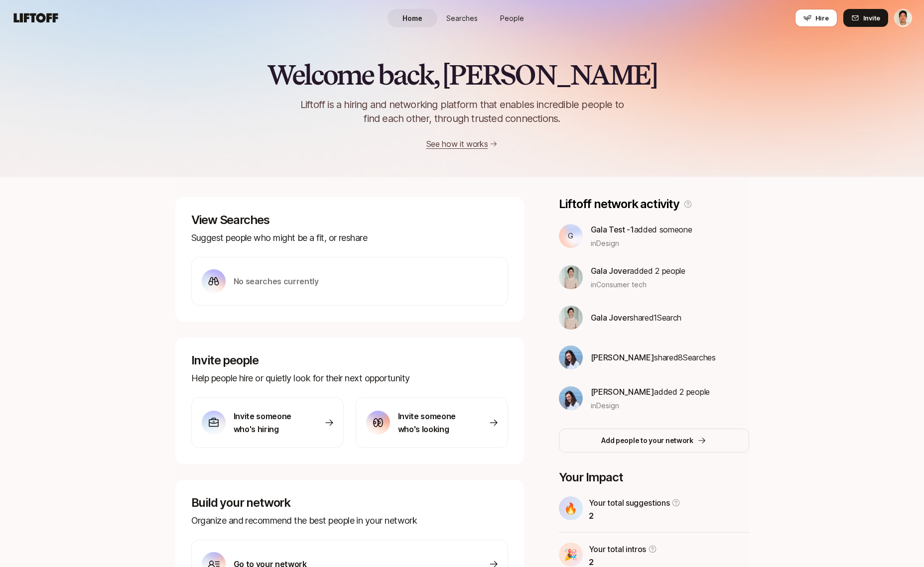 The image size is (924, 567). I want to click on img: Jeremy Chen, so click(903, 18).